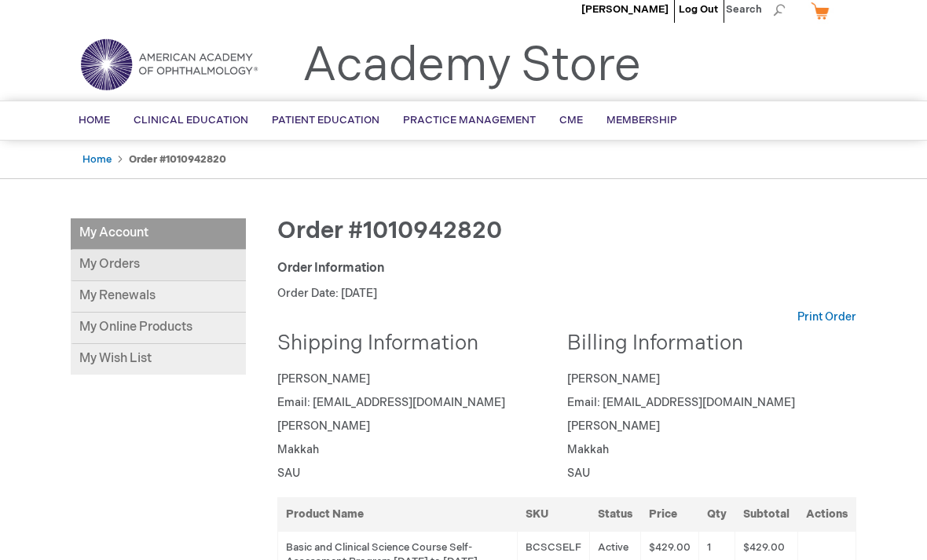 The width and height of the screenshot is (927, 560). Describe the element at coordinates (571, 120) in the screenshot. I see `span: CME` at that location.